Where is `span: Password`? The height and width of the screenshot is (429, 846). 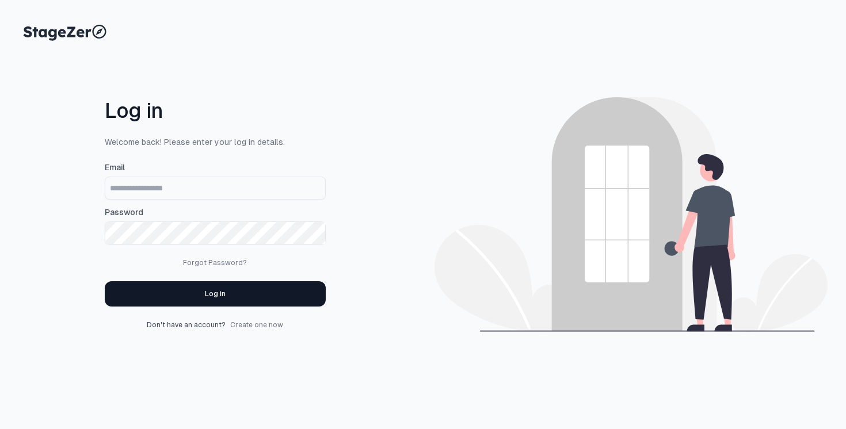 span: Password is located at coordinates (124, 212).